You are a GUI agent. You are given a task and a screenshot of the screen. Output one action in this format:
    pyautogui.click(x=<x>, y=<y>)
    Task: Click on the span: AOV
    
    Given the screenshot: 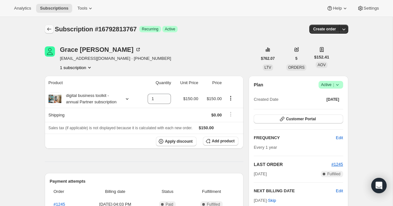 What is the action you would take?
    pyautogui.click(x=321, y=65)
    